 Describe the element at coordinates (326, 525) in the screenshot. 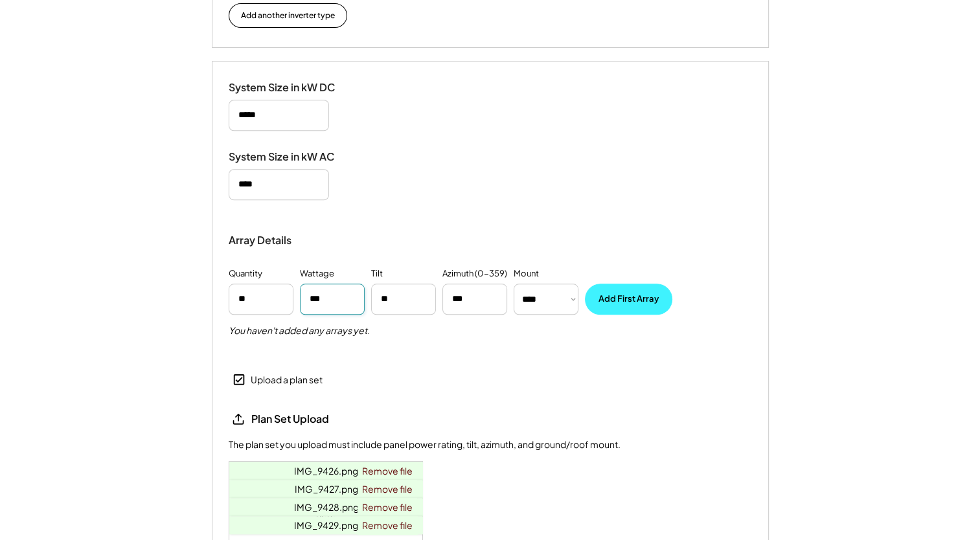

I see `span: IMG_9429.png` at that location.